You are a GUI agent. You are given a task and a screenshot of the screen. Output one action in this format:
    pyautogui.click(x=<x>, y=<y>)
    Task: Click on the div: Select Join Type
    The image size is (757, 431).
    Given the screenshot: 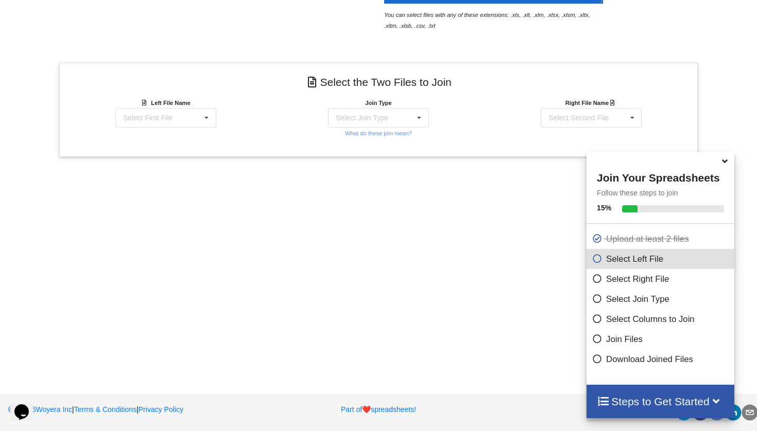 What is the action you would take?
    pyautogui.click(x=362, y=118)
    